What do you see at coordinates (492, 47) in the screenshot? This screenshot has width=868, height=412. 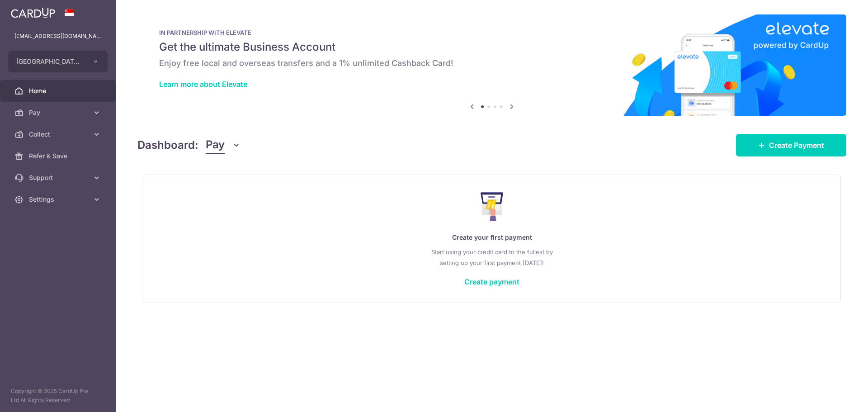 I see `h5: Get the ultimate Business Account` at bounding box center [492, 47].